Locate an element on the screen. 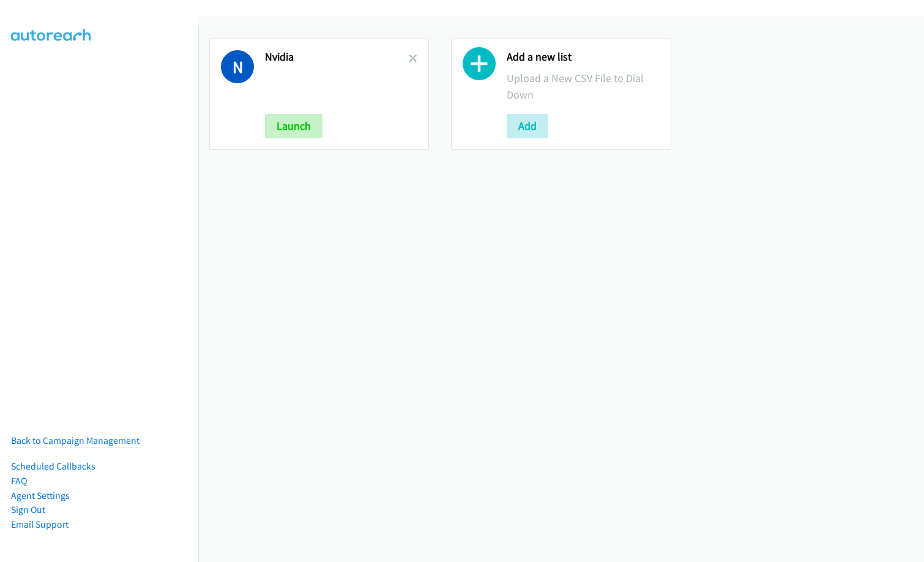 The height and width of the screenshot is (562, 924). a: Email Support is located at coordinates (40, 524).